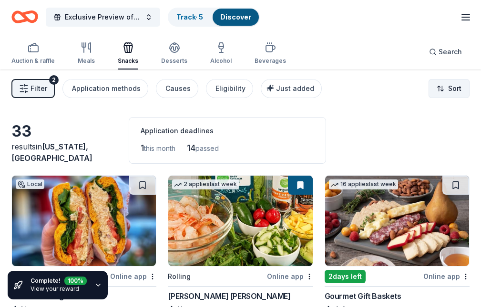 This screenshot has width=481, height=307. Describe the element at coordinates (449, 89) in the screenshot. I see `button: Sort` at that location.